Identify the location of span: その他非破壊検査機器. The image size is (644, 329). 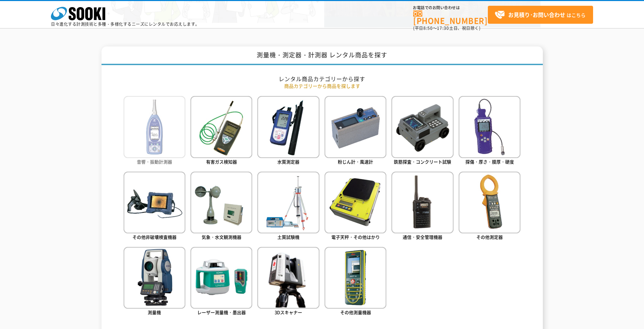
(154, 236).